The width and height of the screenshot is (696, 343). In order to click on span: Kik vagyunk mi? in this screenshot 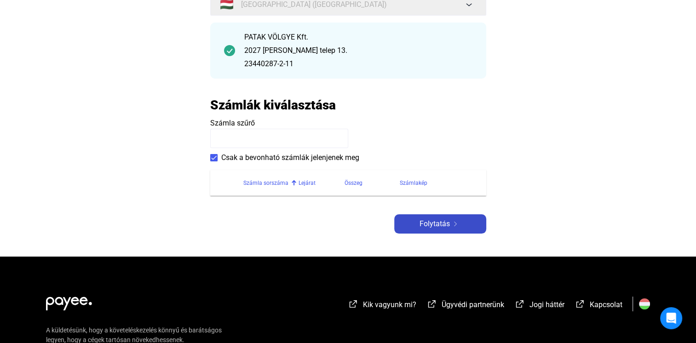, I will do `click(390, 305)`.